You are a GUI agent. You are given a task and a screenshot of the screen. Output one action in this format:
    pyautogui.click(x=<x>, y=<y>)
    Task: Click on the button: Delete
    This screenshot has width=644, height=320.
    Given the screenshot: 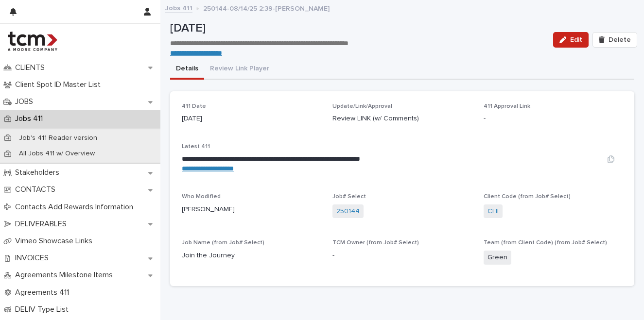 What is the action you would take?
    pyautogui.click(x=615, y=40)
    